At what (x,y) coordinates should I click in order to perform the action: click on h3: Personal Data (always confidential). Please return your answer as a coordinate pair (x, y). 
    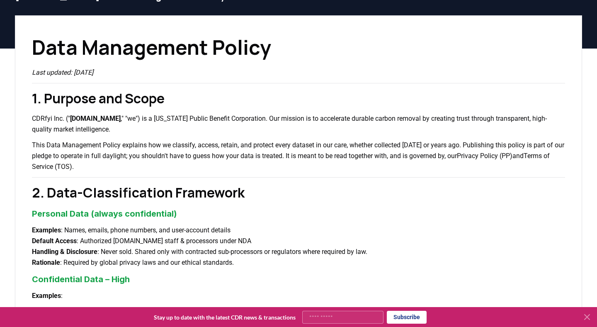
    Looking at the image, I should click on (298, 213).